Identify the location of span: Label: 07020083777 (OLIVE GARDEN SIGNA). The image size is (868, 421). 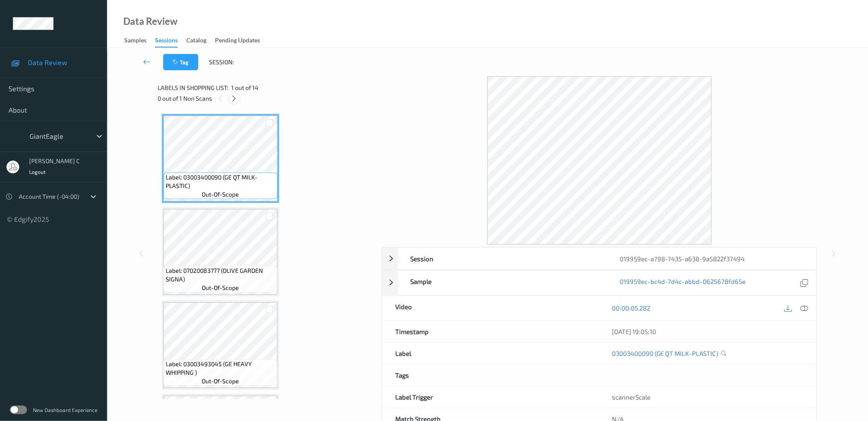
(220, 275).